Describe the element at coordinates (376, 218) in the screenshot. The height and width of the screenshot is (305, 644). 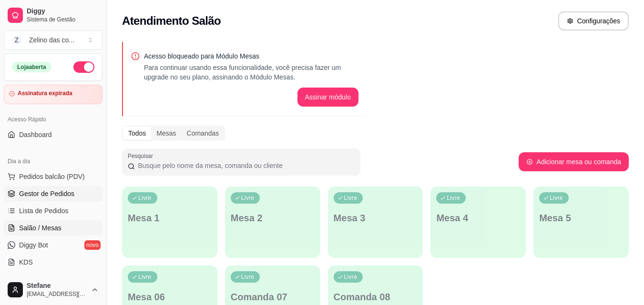
I see `p: Mesa 3` at that location.